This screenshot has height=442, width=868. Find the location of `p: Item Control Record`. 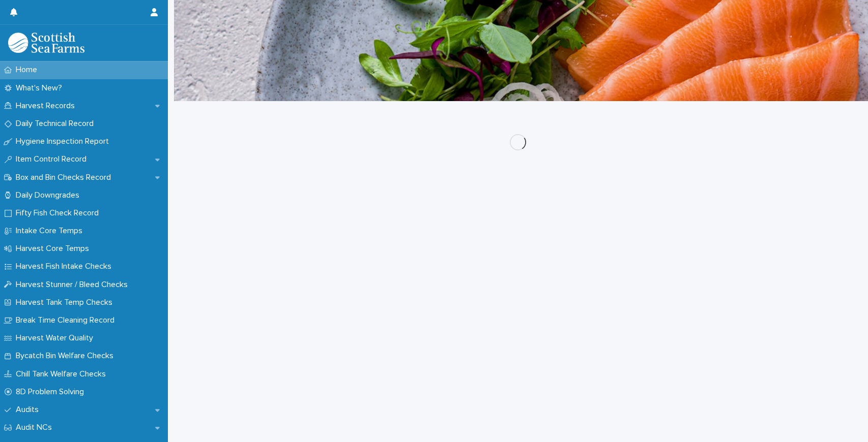

p: Item Control Record is located at coordinates (53, 159).